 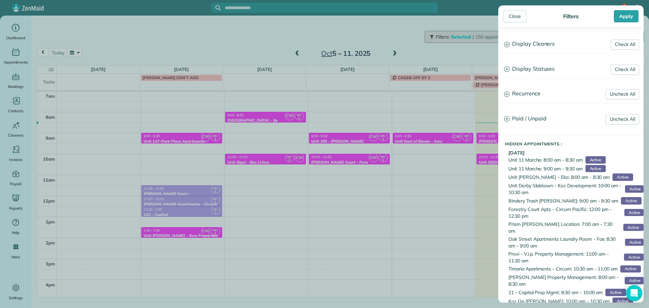 I want to click on span: Timaria Apartments - Circum: 10:30 am - 11:00 am, so click(x=563, y=269).